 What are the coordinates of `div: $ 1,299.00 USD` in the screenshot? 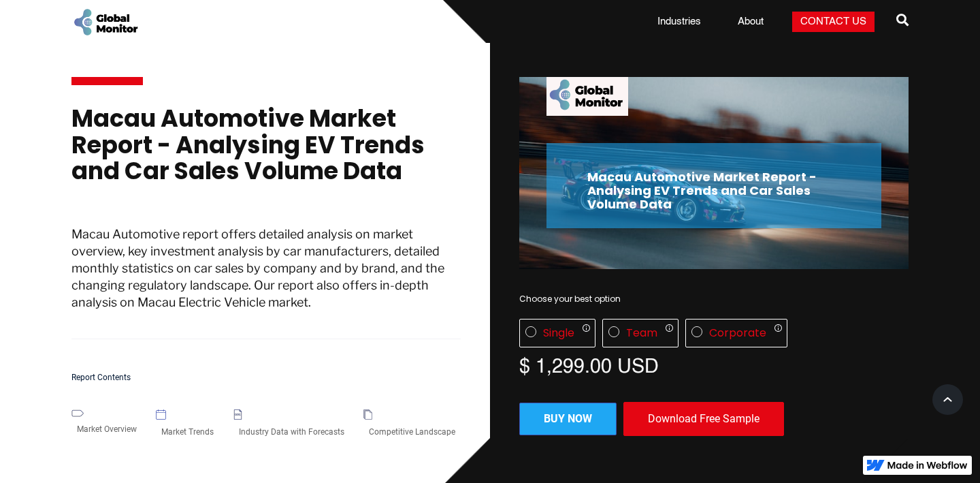 It's located at (713, 365).